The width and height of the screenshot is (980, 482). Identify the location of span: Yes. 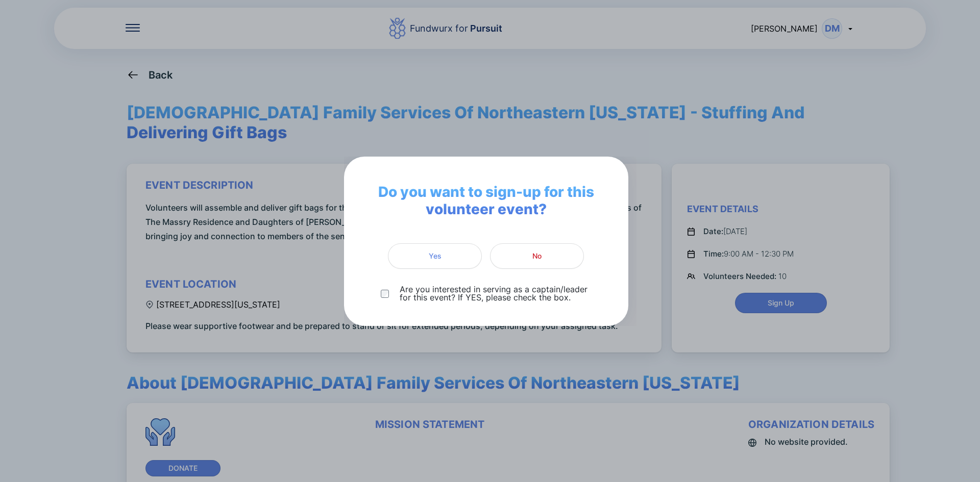
(435, 256).